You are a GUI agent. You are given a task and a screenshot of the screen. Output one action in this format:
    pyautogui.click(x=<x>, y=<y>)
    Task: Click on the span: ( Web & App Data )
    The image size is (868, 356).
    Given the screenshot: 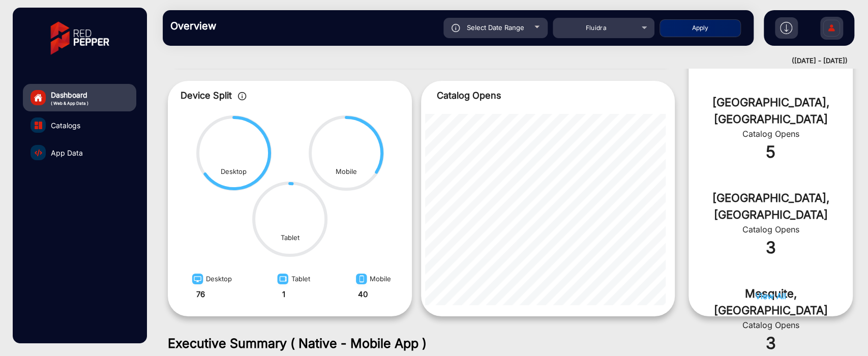 What is the action you would take?
    pyautogui.click(x=70, y=103)
    